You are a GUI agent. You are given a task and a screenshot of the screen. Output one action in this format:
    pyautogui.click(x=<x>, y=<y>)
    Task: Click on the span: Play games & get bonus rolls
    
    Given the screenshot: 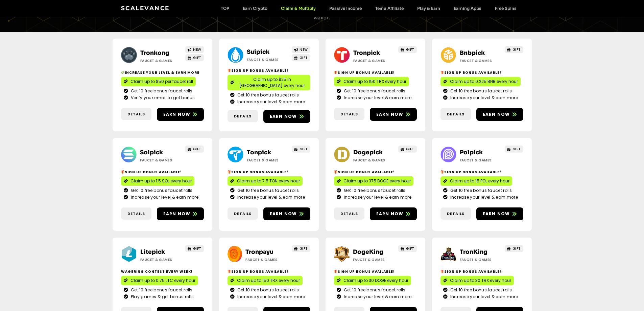 What is the action you would take?
    pyautogui.click(x=161, y=297)
    